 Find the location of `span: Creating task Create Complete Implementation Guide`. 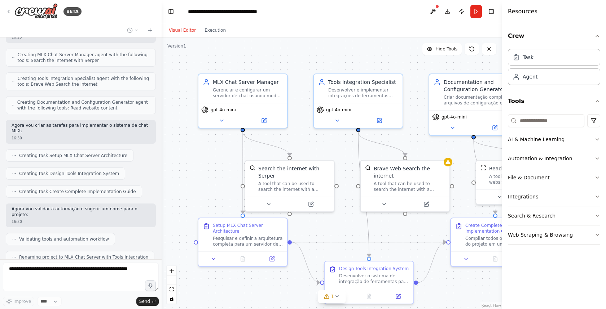

span: Creating task Create Complete Implementation Guide is located at coordinates (78, 192).